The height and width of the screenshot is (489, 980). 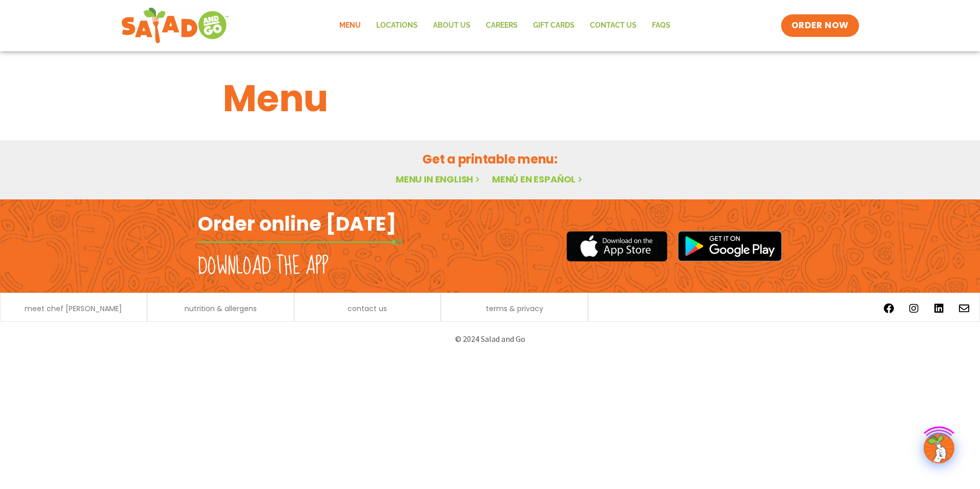 I want to click on a: About Us, so click(x=452, y=26).